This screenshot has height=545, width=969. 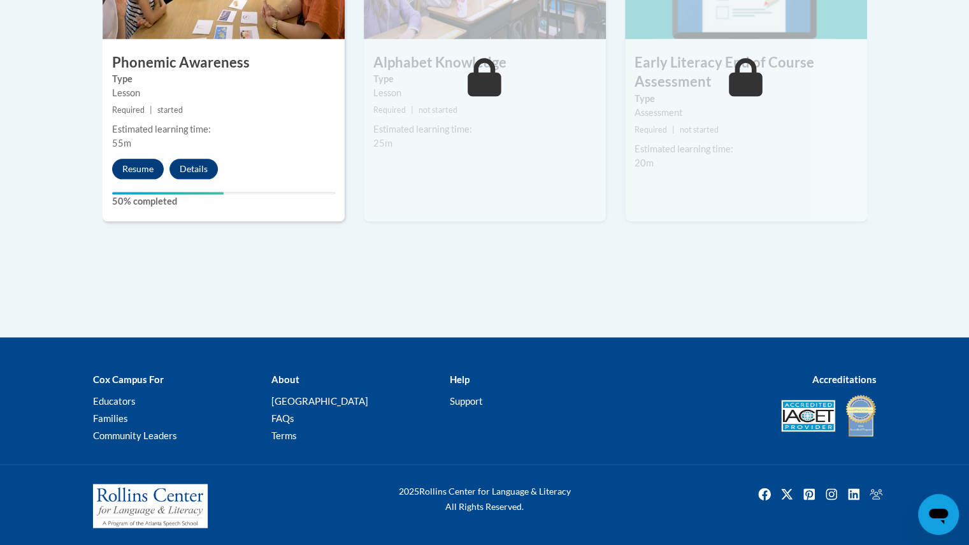 What do you see at coordinates (831, 494) in the screenshot?
I see `img: Instagram icon` at bounding box center [831, 494].